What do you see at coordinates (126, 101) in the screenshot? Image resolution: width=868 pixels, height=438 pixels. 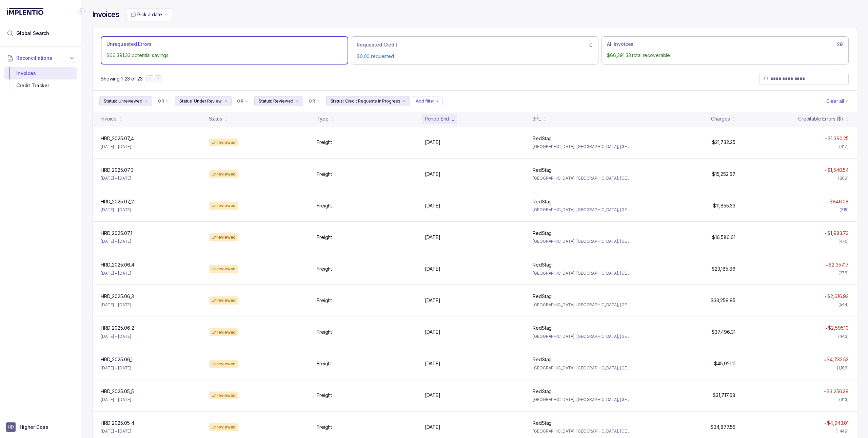 I see `button: Filter Chip Unreviewed` at bounding box center [126, 101].